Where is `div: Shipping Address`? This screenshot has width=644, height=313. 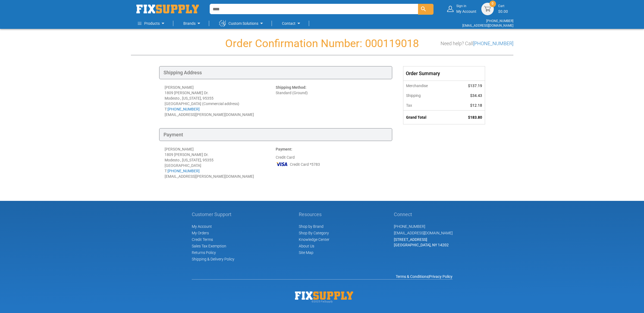 div: Shipping Address is located at coordinates (276, 73).